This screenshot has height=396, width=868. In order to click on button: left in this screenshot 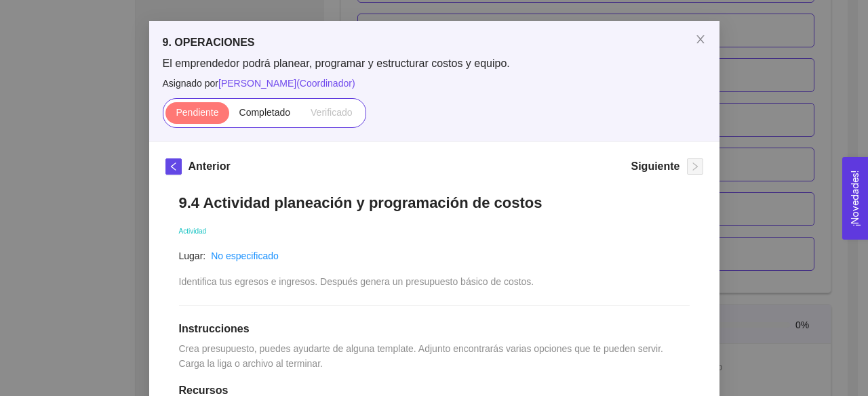, I will do `click(173, 167)`.